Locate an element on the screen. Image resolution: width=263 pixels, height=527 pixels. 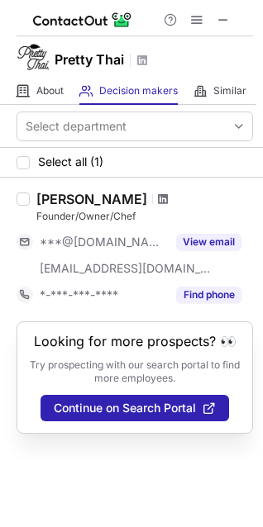
header: Looking for more prospects? 👀 is located at coordinates (135, 341).